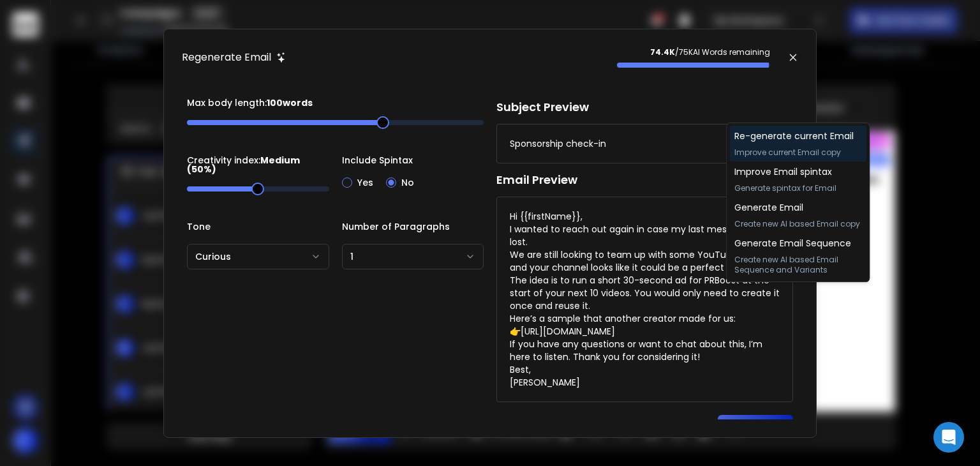 Image resolution: width=980 pixels, height=466 pixels. What do you see at coordinates (645, 292) in the screenshot?
I see `div: The idea is to run a short 30-second ad for PRBoost at the start of your next 10 videos. You woul...` at bounding box center [645, 292].